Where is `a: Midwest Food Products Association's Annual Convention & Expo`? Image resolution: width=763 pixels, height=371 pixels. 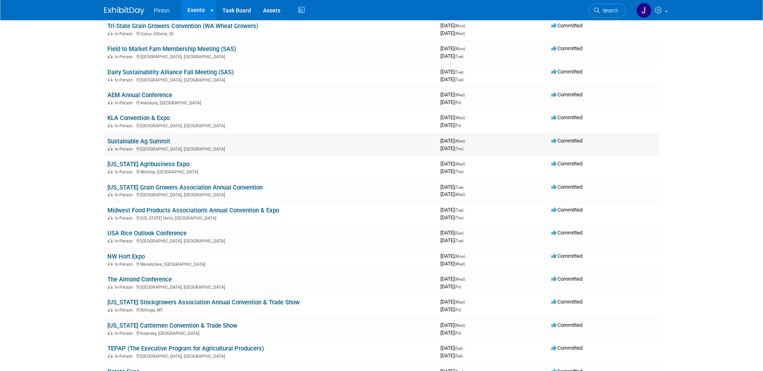 a: Midwest Food Products Association's Annual Convention & Expo is located at coordinates (193, 211).